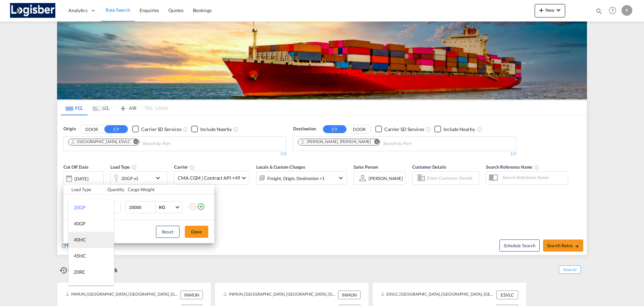 The width and height of the screenshot is (644, 306). I want to click on div: 20RE, so click(79, 272).